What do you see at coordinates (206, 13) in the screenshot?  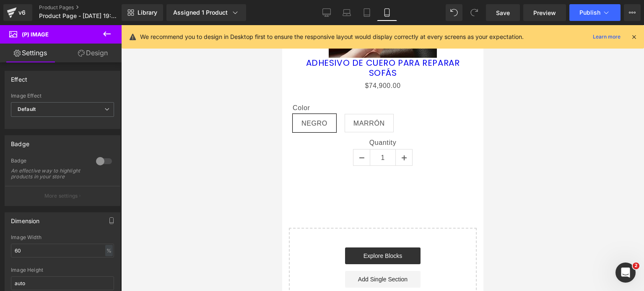 I see `div: Assigned 1 Product` at bounding box center [206, 13].